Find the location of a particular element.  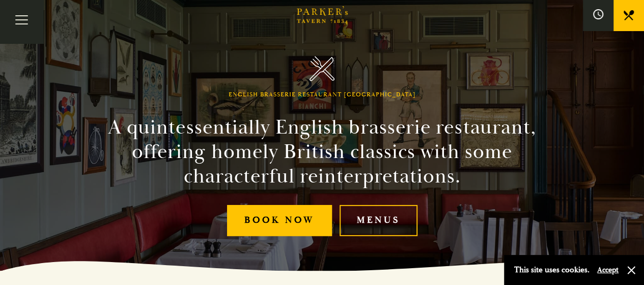

button: Close and accept is located at coordinates (632, 270).